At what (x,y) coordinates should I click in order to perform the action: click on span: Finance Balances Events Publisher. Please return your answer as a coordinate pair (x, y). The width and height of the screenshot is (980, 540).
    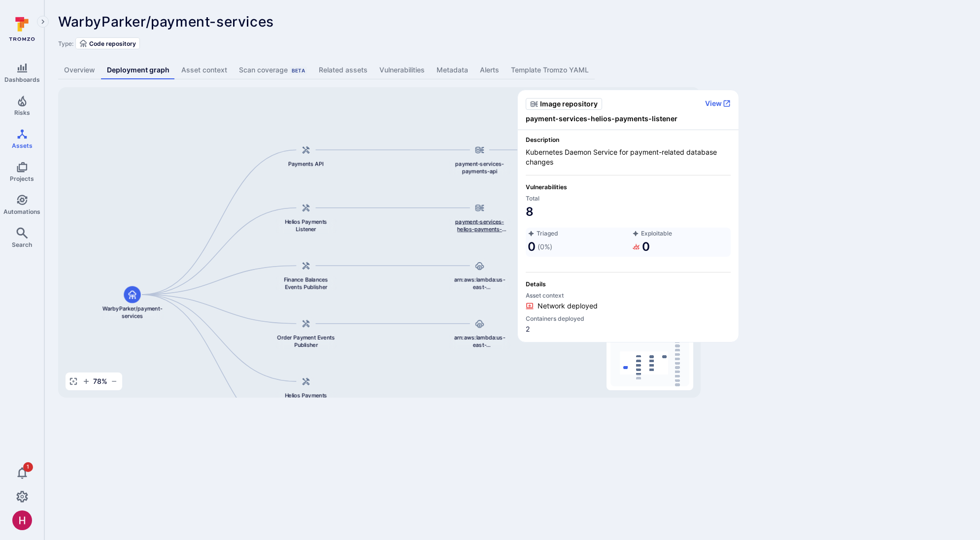
    Looking at the image, I should click on (305, 283).